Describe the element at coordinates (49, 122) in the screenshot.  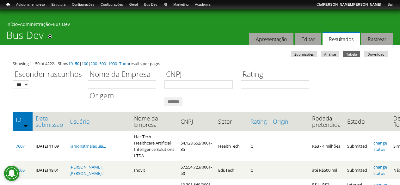
I see `a: Data submissão` at that location.